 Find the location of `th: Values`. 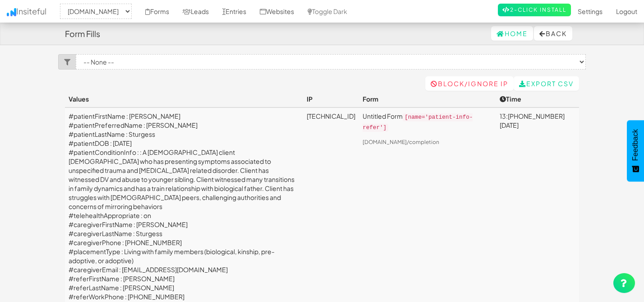

th: Values is located at coordinates (184, 99).